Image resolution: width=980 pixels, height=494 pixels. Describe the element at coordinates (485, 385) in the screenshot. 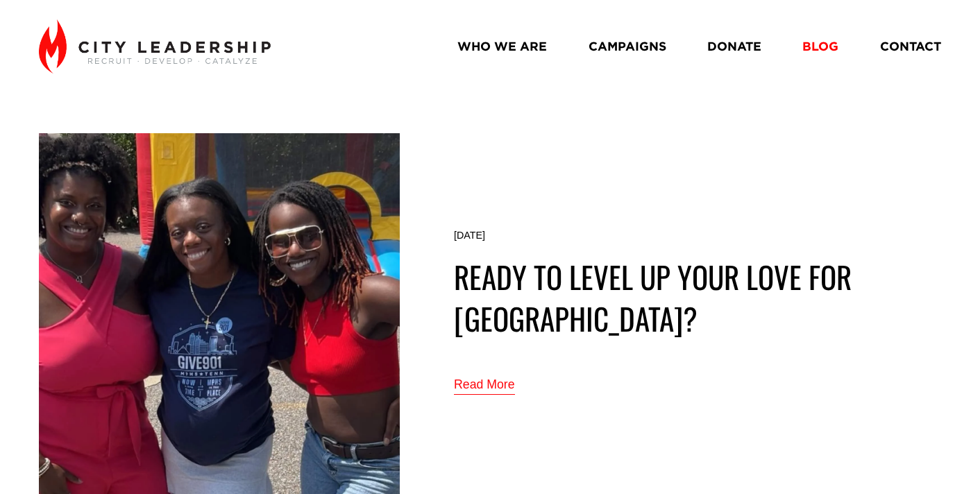

I see `a: Read More` at that location.